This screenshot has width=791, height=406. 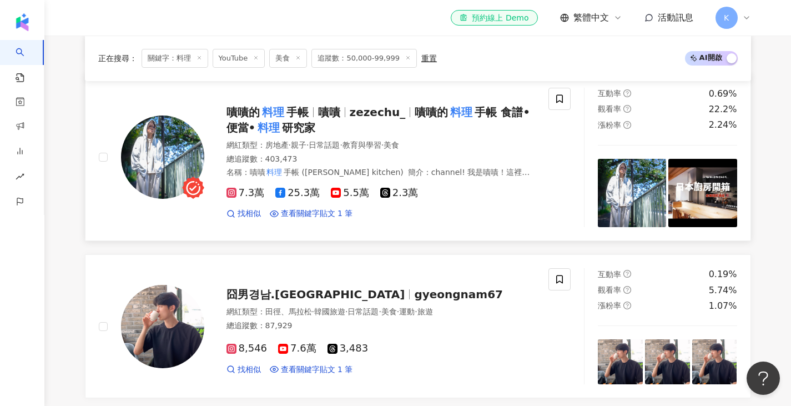 What do you see at coordinates (348, 348) in the screenshot?
I see `span: 3,483` at bounding box center [348, 348].